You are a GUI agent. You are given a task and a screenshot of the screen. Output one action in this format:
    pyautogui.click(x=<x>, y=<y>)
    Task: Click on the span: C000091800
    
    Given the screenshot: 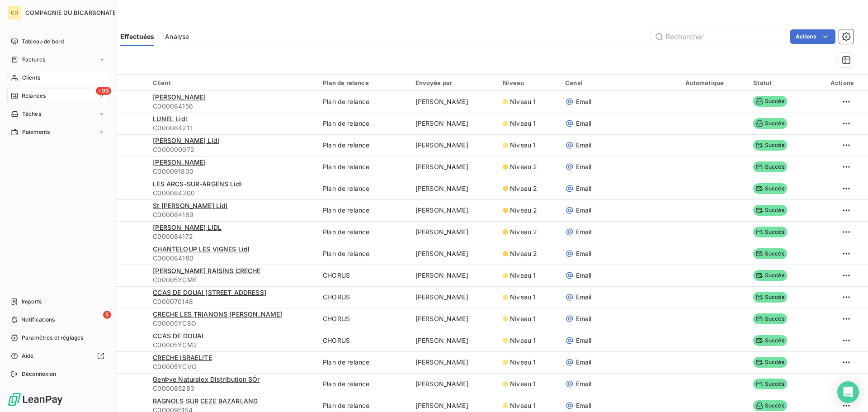 What is the action you would take?
    pyautogui.click(x=232, y=171)
    